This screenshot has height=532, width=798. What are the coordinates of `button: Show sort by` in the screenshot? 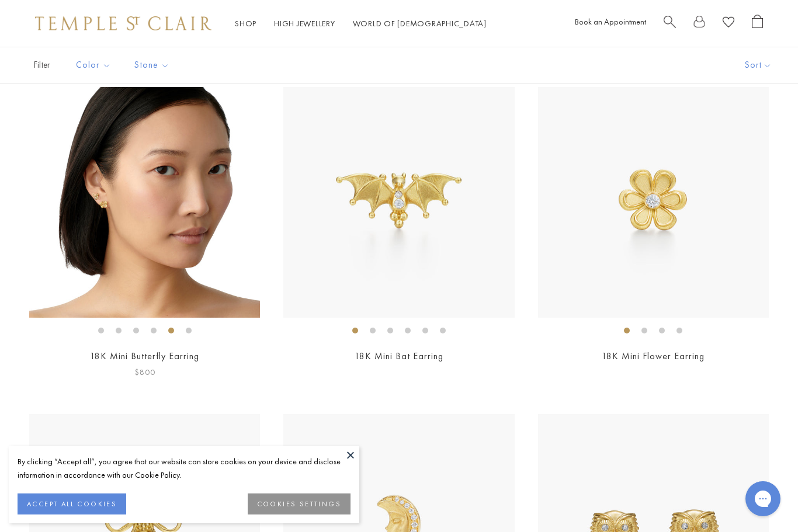 It's located at (758, 65).